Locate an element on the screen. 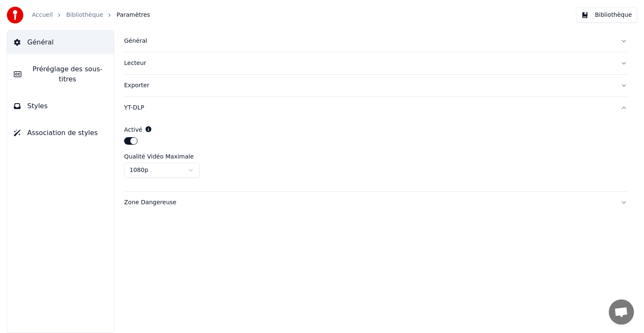 This screenshot has width=644, height=333. button: Lecteur is located at coordinates (376, 63).